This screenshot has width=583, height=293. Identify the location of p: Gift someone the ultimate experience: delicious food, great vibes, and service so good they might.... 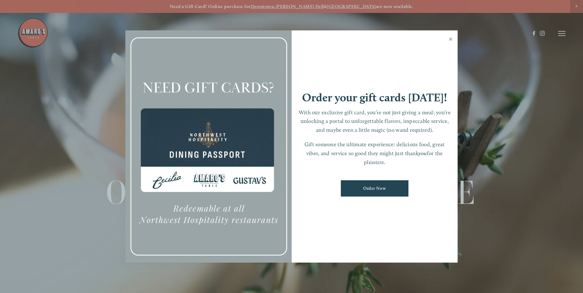
(375, 153).